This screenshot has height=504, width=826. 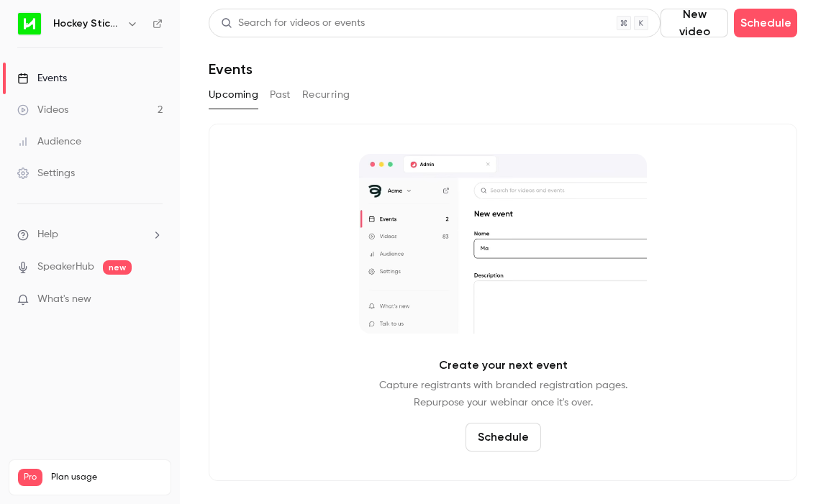 What do you see at coordinates (503, 394) in the screenshot?
I see `p: Capture registrants with branded registration pages. Repurpose your webinar once it's over.` at bounding box center [503, 394].